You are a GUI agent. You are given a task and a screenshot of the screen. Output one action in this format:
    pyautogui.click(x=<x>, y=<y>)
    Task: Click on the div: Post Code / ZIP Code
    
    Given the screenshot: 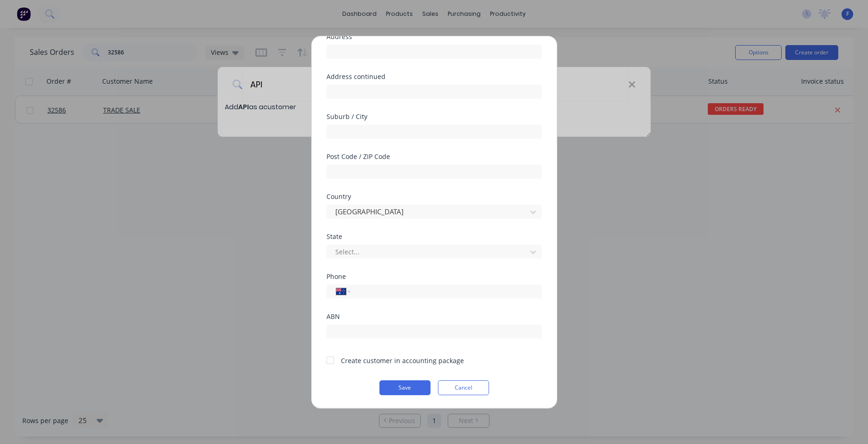 What is the action you would take?
    pyautogui.click(x=434, y=157)
    